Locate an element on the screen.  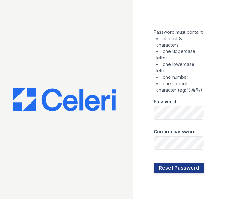
li: one uppercase letter is located at coordinates (180, 55).